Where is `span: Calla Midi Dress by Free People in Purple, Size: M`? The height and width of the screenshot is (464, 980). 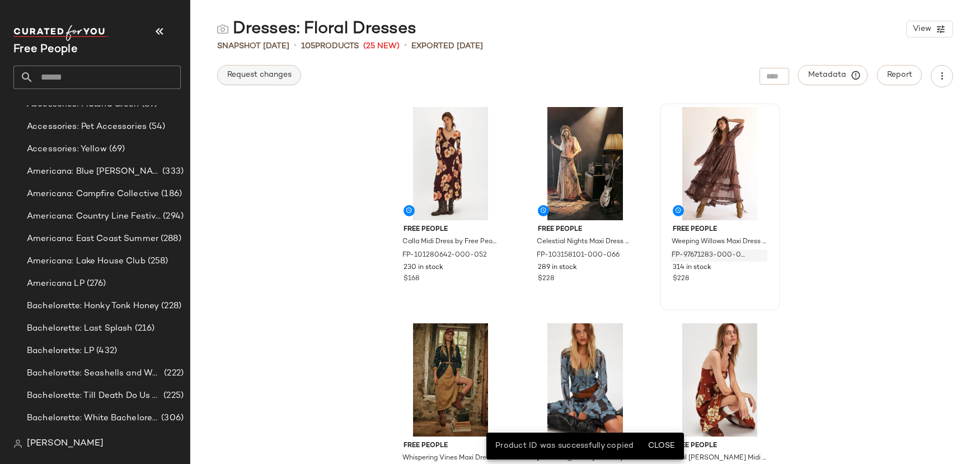
span: Calla Midi Dress by Free People in Purple, Size: M is located at coordinates (449, 242).